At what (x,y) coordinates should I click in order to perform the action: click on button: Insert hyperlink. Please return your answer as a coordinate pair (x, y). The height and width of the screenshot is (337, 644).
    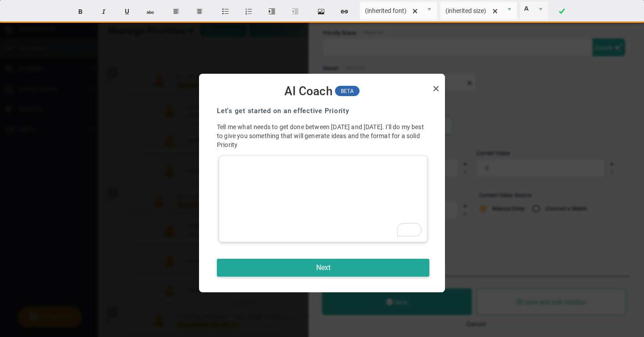
    Looking at the image, I should click on (345, 12).